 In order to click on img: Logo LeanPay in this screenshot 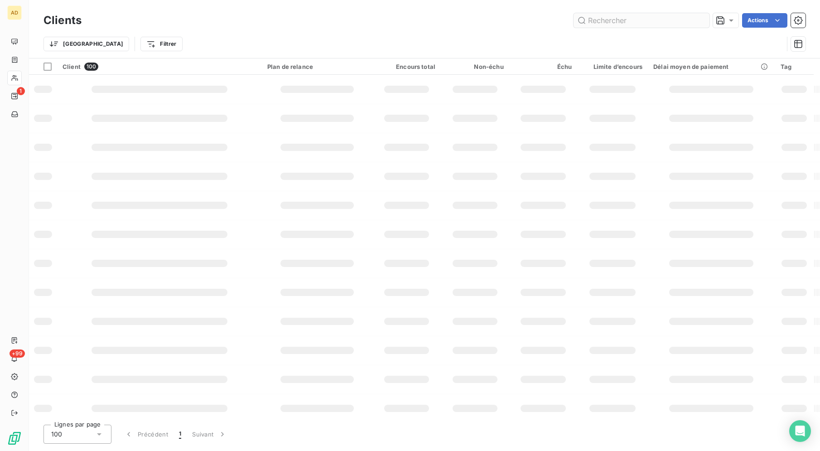, I will do `click(15, 438)`.